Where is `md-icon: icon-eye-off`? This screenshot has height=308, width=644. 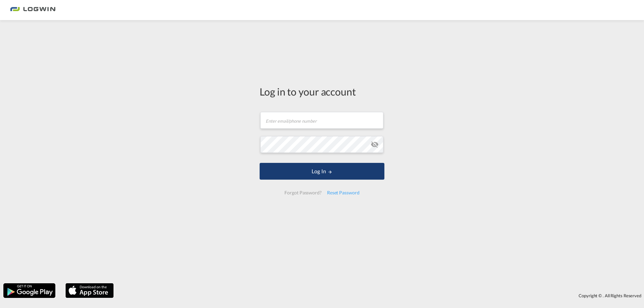
md-icon: icon-eye-off is located at coordinates (375, 144).